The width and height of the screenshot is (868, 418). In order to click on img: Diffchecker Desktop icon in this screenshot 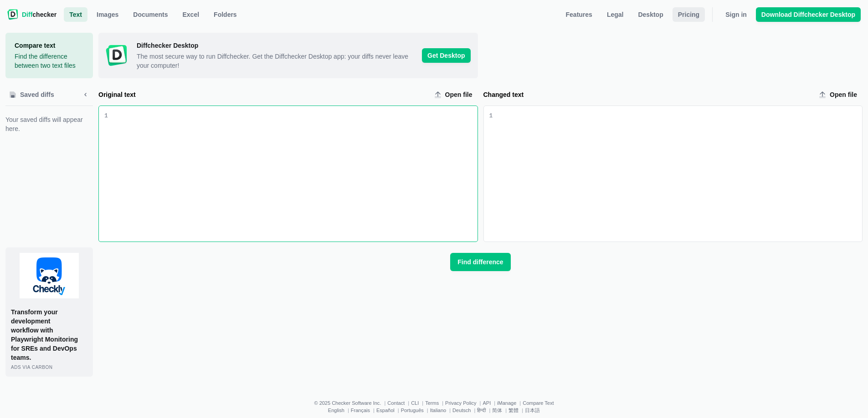, I will do `click(117, 55)`.